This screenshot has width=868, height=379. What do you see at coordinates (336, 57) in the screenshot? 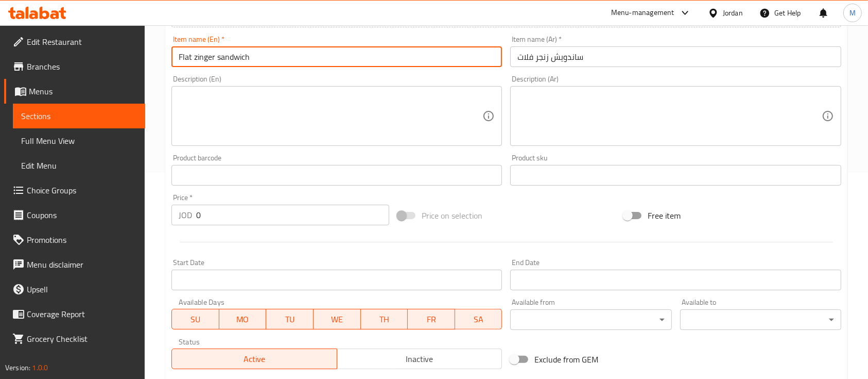
I see `input: Enter name En` at bounding box center [336, 57].